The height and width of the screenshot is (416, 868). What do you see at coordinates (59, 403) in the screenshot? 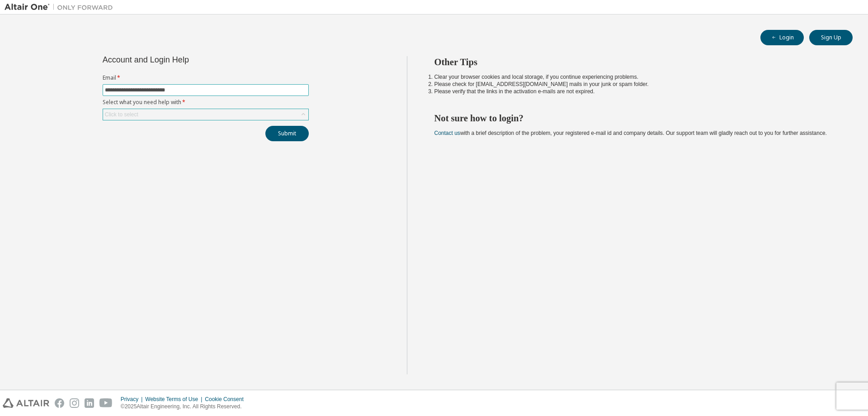
I see `img: facebook.svg` at bounding box center [59, 403].